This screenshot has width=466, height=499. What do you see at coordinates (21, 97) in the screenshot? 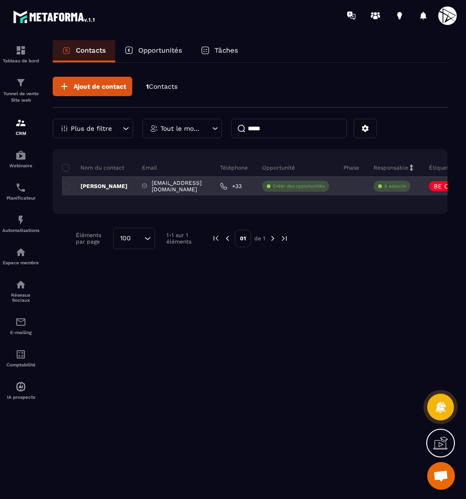
I see `p: Tunnel de vente Site web` at bounding box center [21, 97].